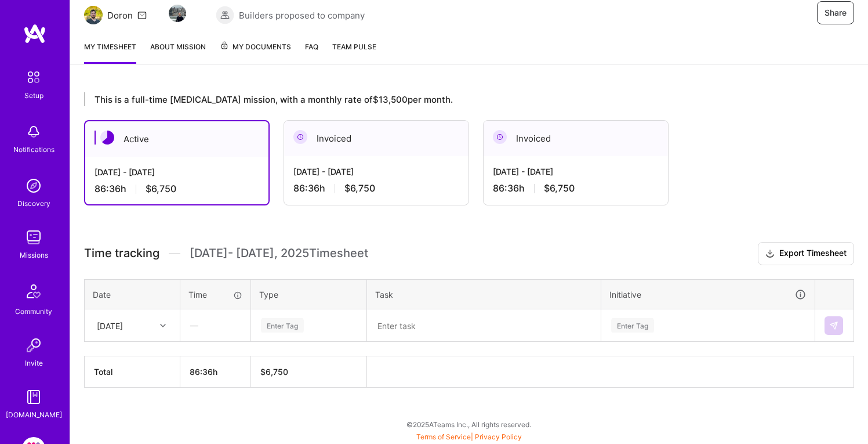  What do you see at coordinates (107, 137) in the screenshot?
I see `img: Active` at bounding box center [107, 137].